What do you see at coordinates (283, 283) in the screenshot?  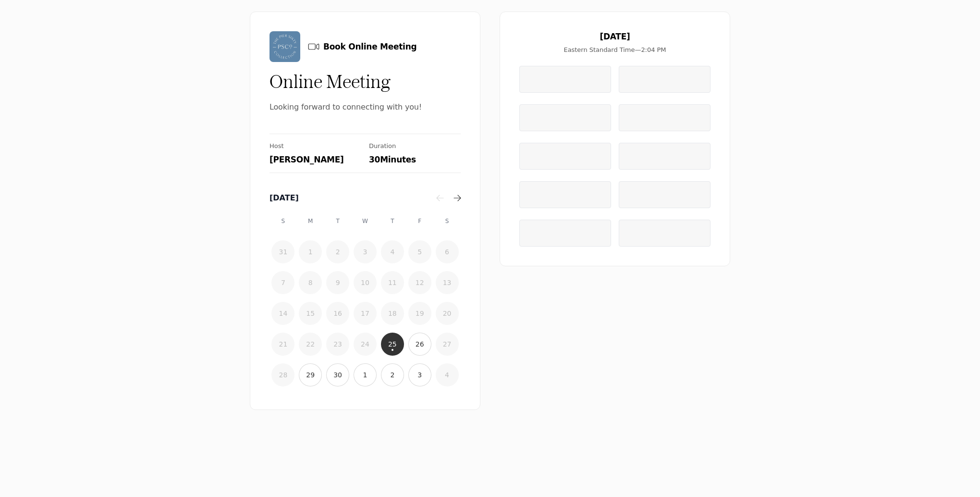 I see `button: 7` at bounding box center [283, 283].